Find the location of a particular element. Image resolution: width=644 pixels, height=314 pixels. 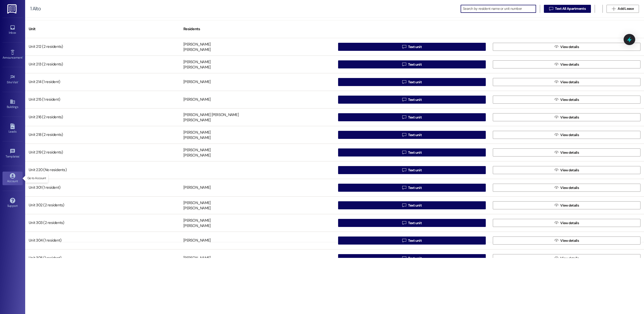

a: Leads is located at coordinates (12, 129).